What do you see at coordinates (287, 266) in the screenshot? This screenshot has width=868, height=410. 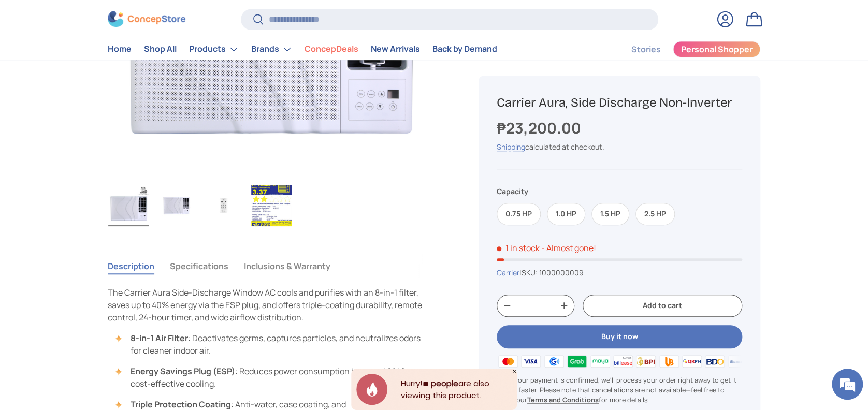 I see `button: Inclusions & Warranty` at bounding box center [287, 266].